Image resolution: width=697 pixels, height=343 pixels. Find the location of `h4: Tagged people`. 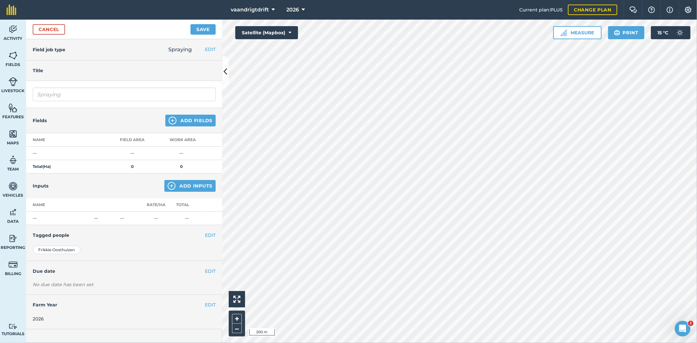

h4: Tagged people is located at coordinates (124, 235).